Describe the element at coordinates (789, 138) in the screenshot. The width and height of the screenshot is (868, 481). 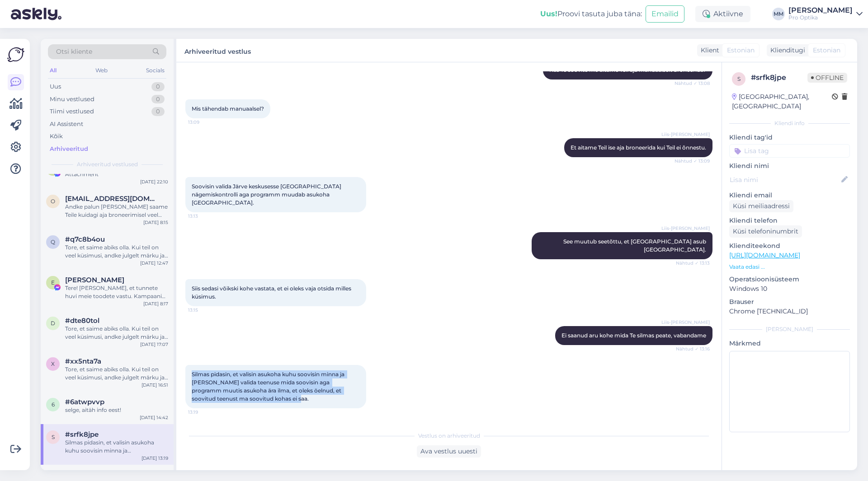
I see `p: Kliendi tag'id` at that location.